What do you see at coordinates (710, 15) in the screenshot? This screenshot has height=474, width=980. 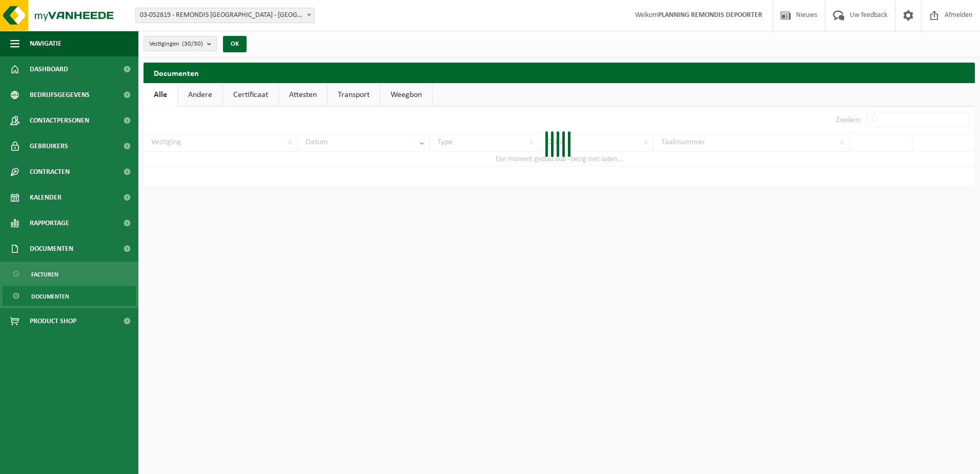 I see `strong: PLANNING REMONDIS DEPOORTER` at bounding box center [710, 15].